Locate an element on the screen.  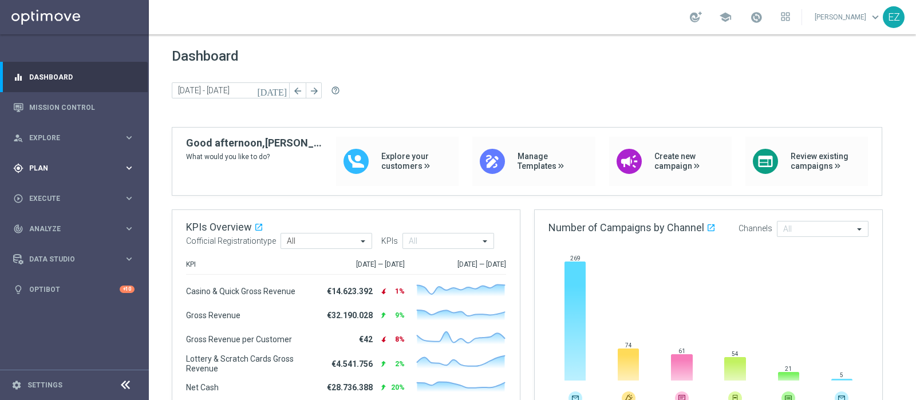
button: Mission Control is located at coordinates (74, 108).